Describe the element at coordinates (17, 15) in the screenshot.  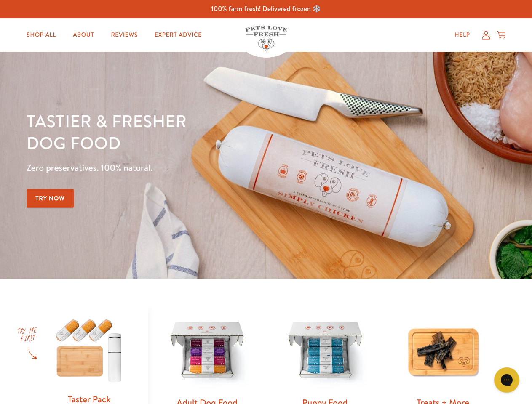
I see `button: Gorgias live chat` at that location.